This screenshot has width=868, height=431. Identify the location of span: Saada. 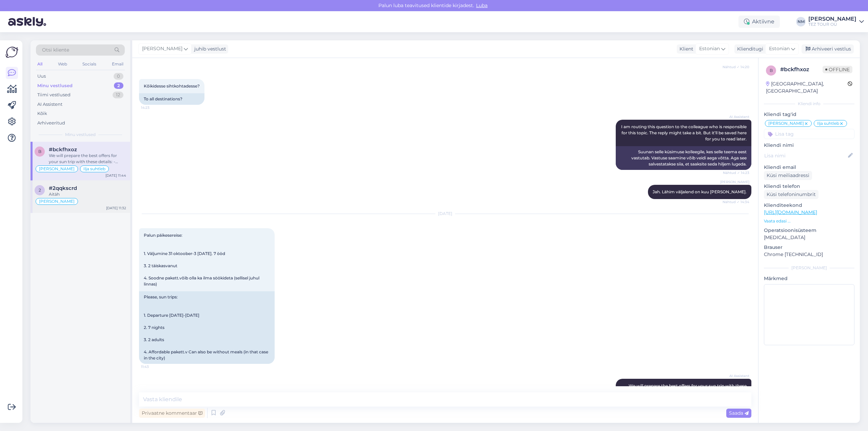
(739, 413).